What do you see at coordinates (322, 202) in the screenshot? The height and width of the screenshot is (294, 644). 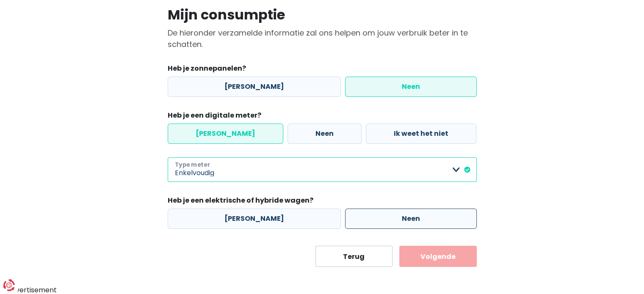 I see `legend: Heb je een elektrische of hybride wagen?` at bounding box center [322, 202].